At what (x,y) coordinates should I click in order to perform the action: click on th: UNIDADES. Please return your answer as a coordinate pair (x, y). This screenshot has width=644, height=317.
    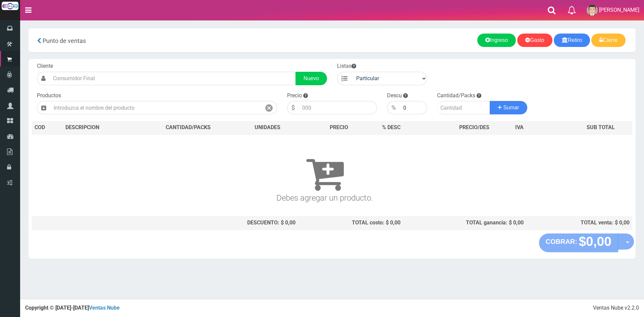
    Looking at the image, I should click on (268, 128).